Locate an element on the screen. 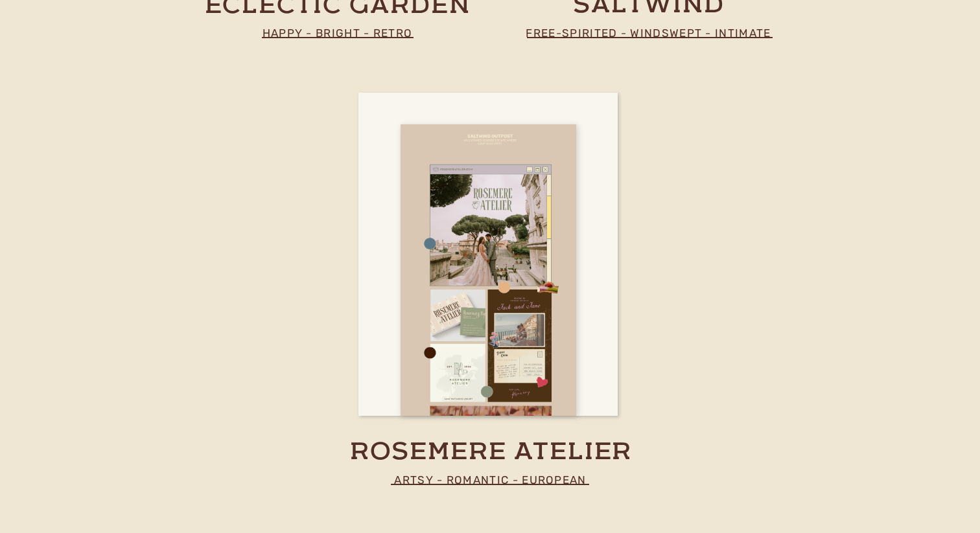  h2: Built to perform is located at coordinates (342, 104).